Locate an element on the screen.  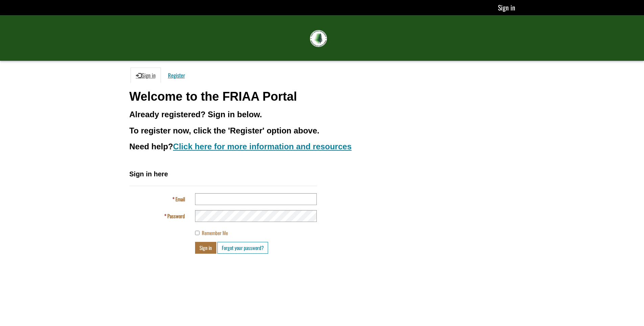
h3: Already registered? Sign in below. is located at coordinates (322, 115).